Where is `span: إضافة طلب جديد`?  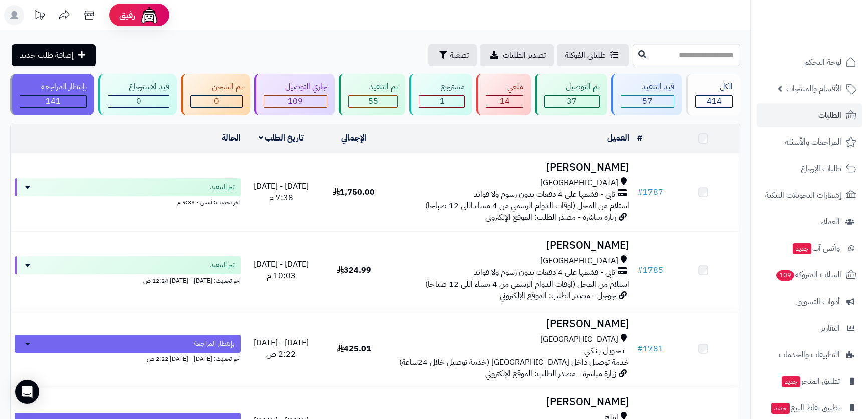 span: إضافة طلب جديد is located at coordinates (47, 55).